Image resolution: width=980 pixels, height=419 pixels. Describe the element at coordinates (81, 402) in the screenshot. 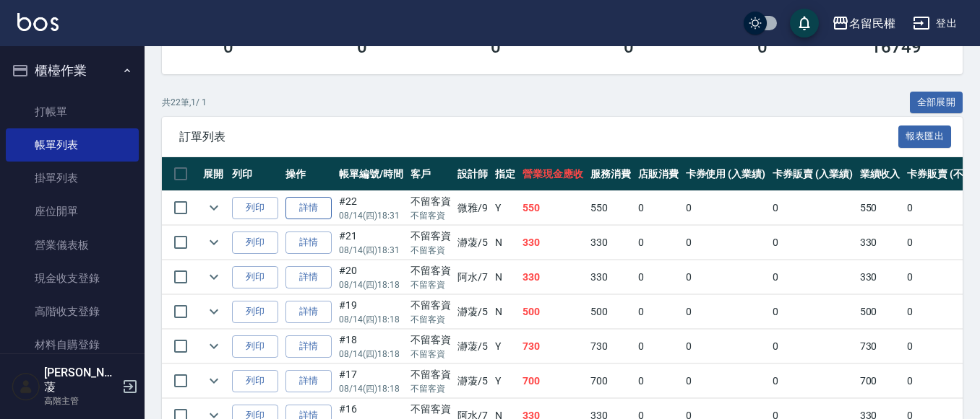

I see `p: 高階主管` at that location.